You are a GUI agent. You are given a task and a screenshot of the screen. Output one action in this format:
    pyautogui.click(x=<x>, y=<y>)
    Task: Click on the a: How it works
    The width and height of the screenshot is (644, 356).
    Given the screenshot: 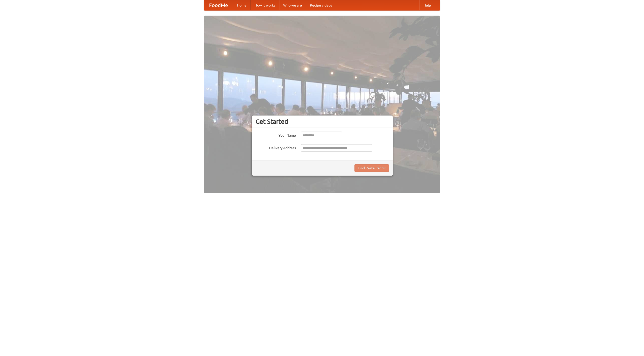 What is the action you would take?
    pyautogui.click(x=265, y=5)
    